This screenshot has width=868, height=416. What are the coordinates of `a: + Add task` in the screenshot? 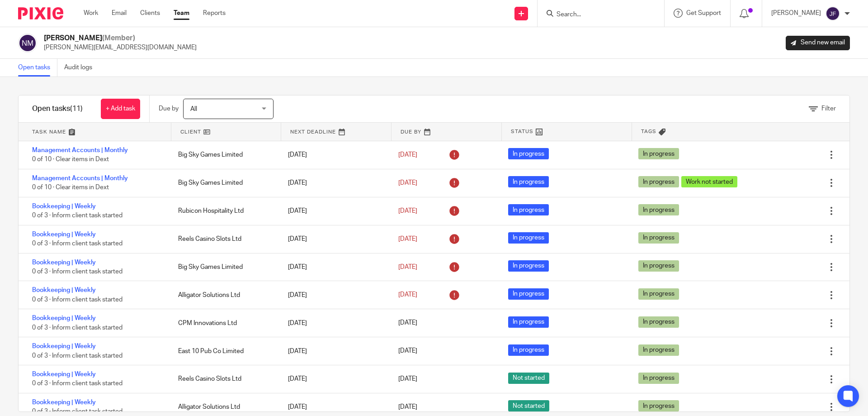 It's located at (120, 108).